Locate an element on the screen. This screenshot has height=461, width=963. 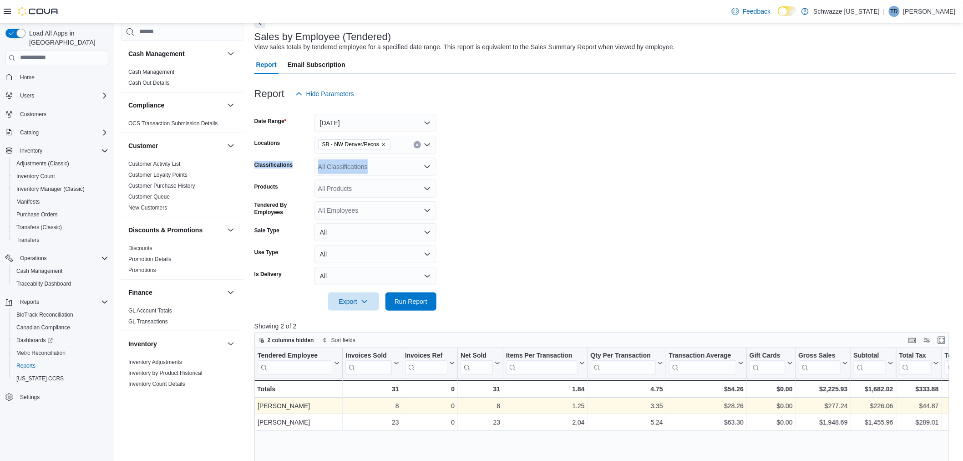
button: Manifests is located at coordinates (61, 202).